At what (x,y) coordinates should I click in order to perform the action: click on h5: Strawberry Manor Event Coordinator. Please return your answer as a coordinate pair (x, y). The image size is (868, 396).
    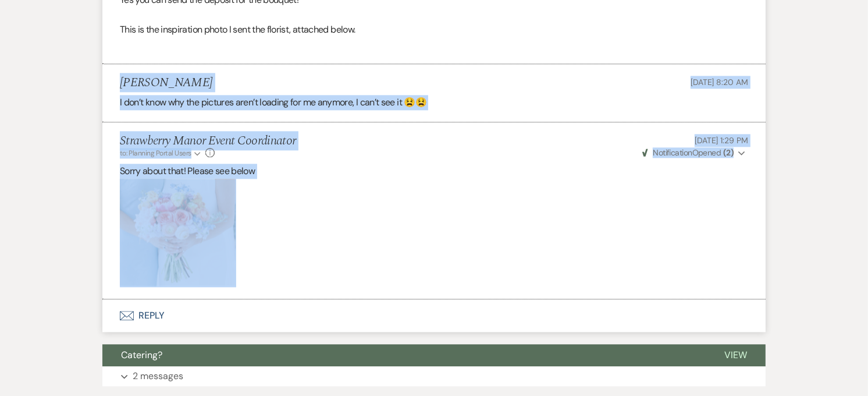
    Looking at the image, I should click on (208, 141).